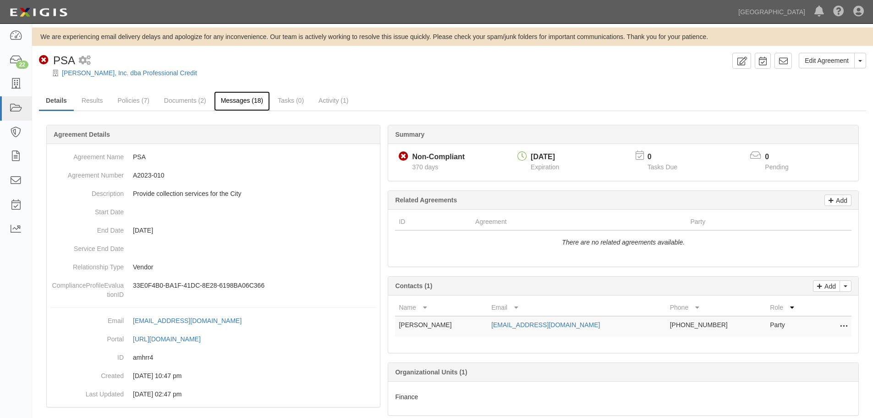 The width and height of the screenshot is (873, 418). Describe the element at coordinates (213, 175) in the screenshot. I see `dd: A2023-010` at that location.